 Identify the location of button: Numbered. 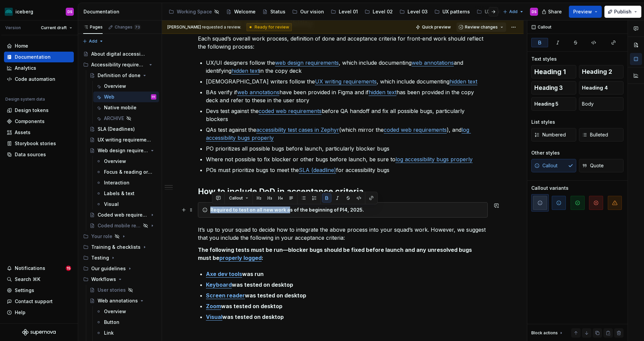
(554, 135).